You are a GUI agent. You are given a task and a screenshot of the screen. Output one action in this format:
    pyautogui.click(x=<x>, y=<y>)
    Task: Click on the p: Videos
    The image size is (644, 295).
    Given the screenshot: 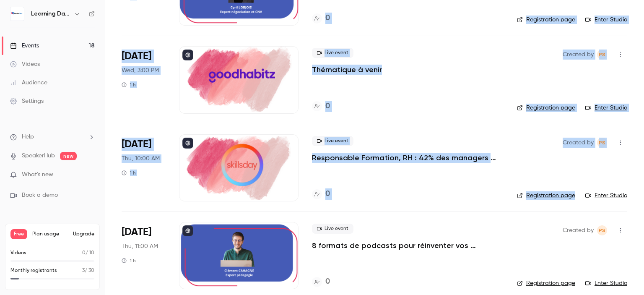 What is the action you would take?
    pyautogui.click(x=18, y=253)
    